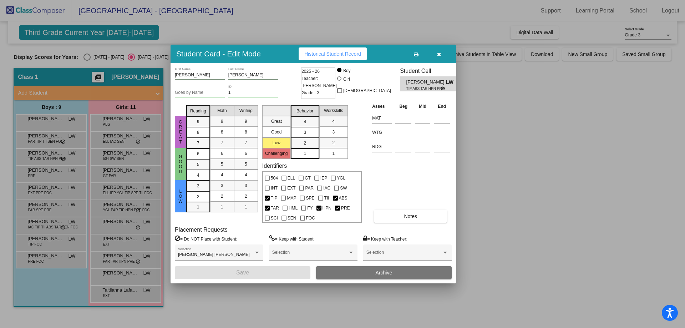 Image resolution: width=685 pixels, height=328 pixels. Describe the element at coordinates (424, 88) in the screenshot. I see `span: TIP ABS TAR HPN PRE` at that location.